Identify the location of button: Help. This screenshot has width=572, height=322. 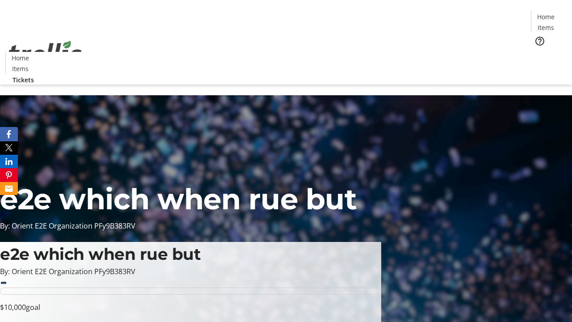
(540, 41).